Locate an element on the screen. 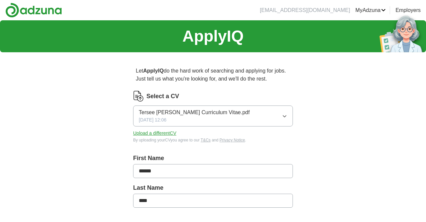 This screenshot has width=426, height=222. a: T&Cs is located at coordinates (206, 140).